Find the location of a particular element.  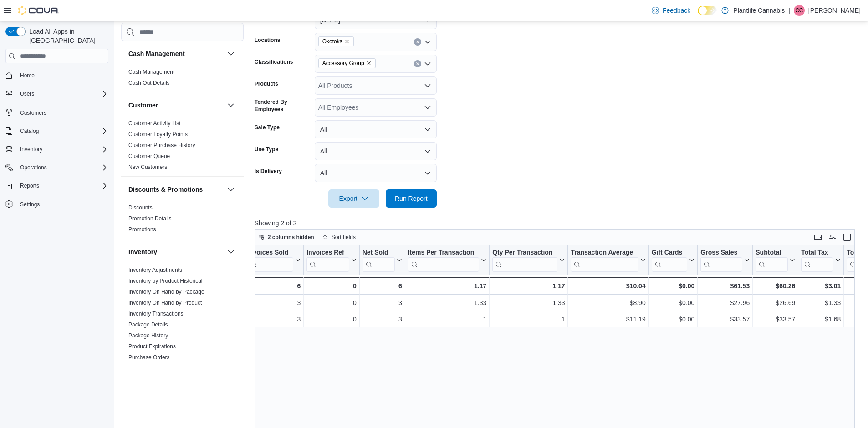

button: Remove Okotoks from selection in this group is located at coordinates (347, 42).